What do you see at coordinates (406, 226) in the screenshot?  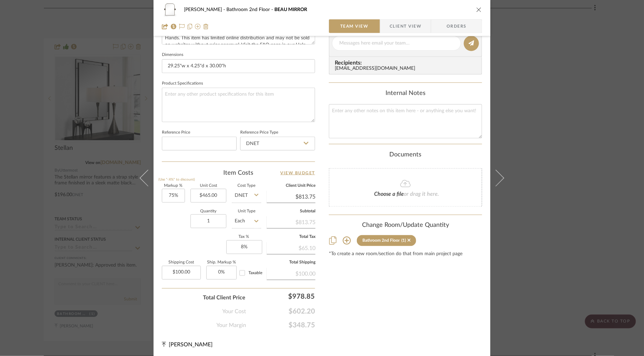 I see `div: Change Room/Update Quantity` at bounding box center [406, 226].